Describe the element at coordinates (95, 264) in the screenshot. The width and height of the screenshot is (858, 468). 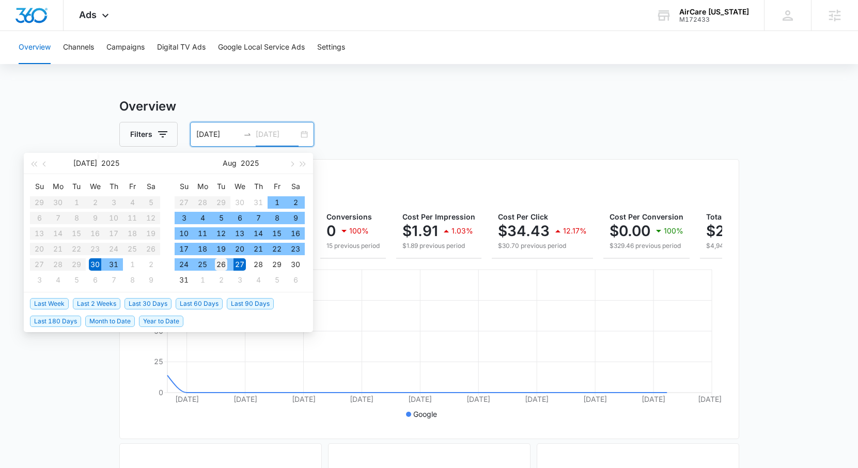
I see `td: 2025-07-30` at that location.